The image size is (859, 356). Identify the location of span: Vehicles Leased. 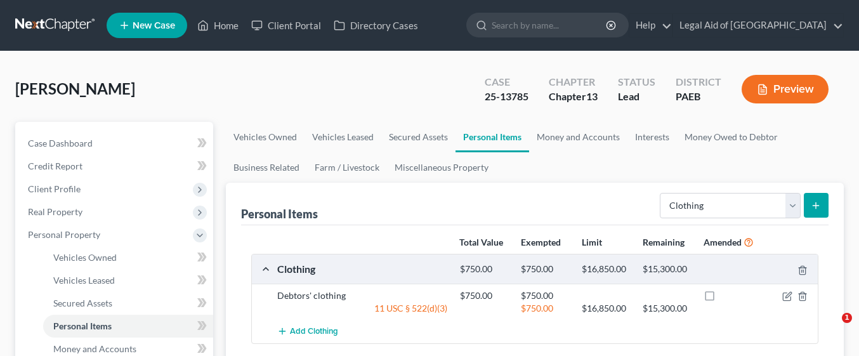
(84, 280).